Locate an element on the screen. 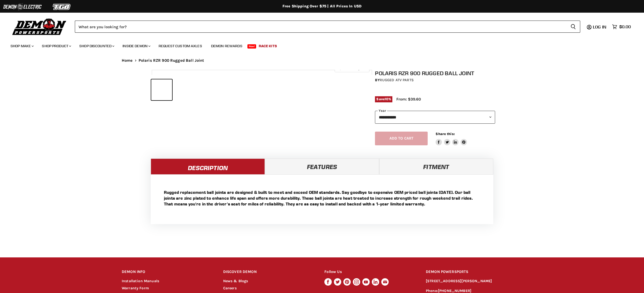  a: Inside Demon is located at coordinates (136, 46).